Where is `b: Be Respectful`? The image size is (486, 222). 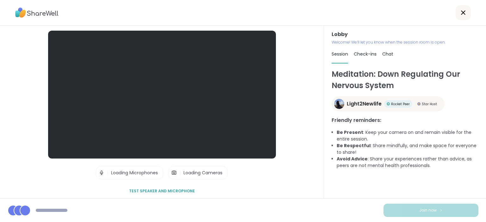 b: Be Respectful is located at coordinates (353, 146).